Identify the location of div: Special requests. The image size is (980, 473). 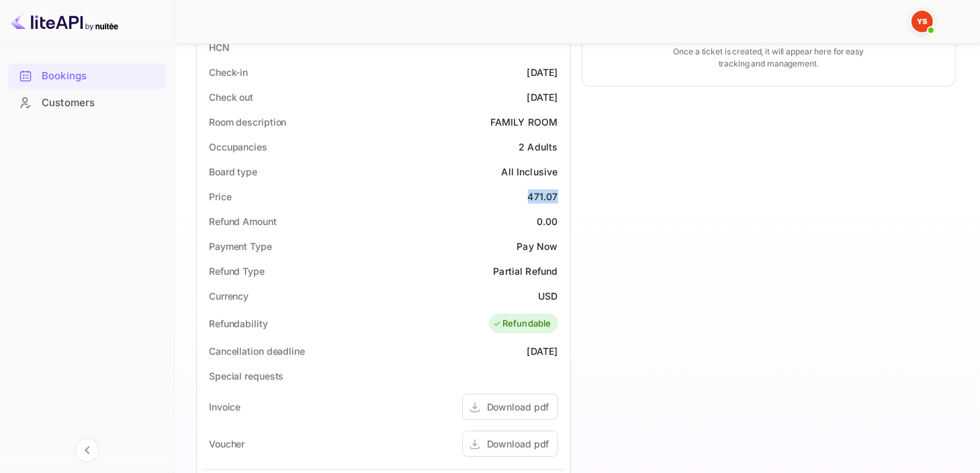
(246, 375).